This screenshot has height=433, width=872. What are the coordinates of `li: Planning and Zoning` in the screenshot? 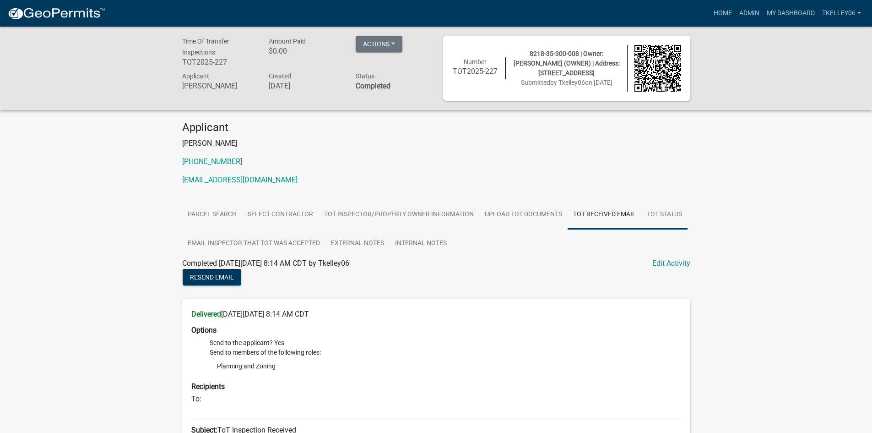 It's located at (446, 366).